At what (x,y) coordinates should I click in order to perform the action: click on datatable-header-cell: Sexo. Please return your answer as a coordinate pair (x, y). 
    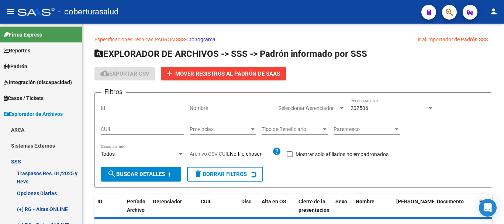
    Looking at the image, I should click on (342, 206).